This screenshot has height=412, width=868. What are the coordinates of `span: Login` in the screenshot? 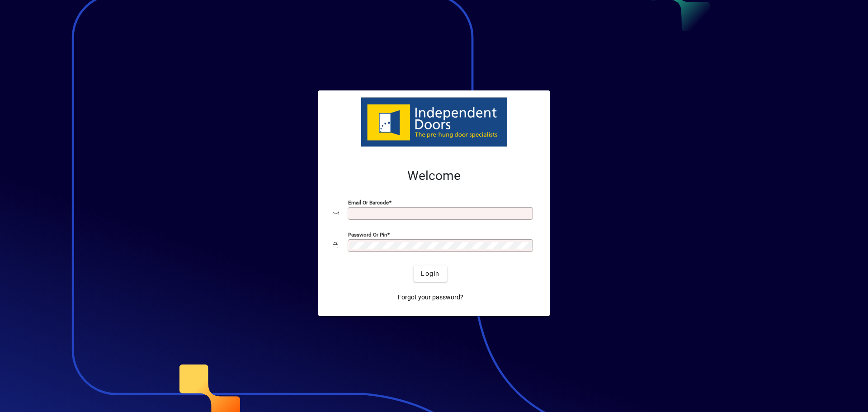 It's located at (430, 273).